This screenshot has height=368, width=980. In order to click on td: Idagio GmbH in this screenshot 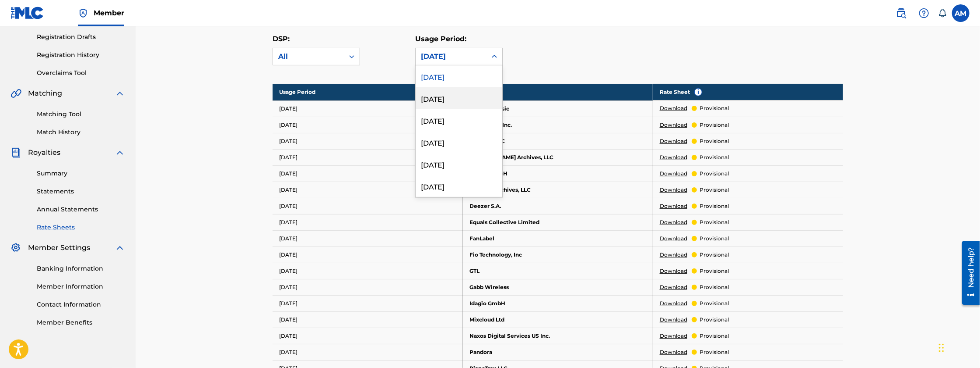, I will do `click(558, 302)`.